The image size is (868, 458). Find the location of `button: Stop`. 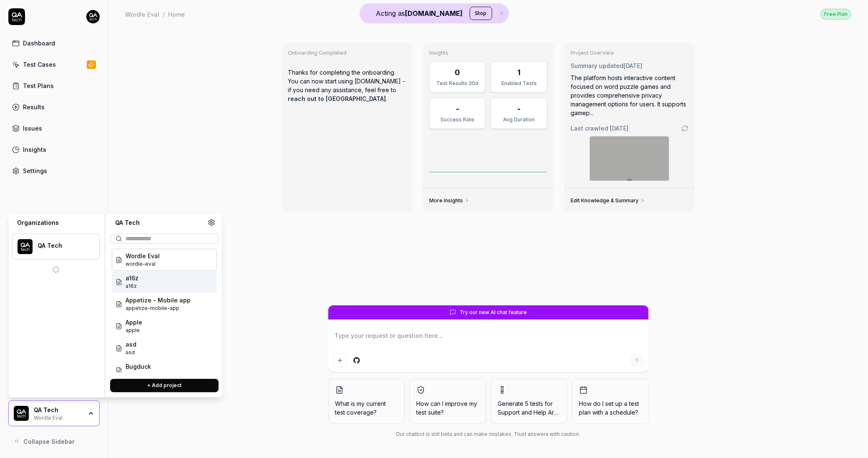

button: Stop is located at coordinates (480, 14).